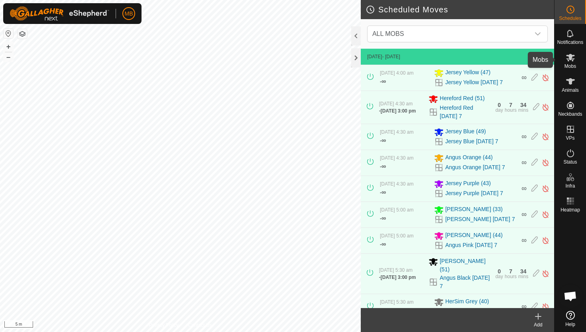  Describe the element at coordinates (570, 66) in the screenshot. I see `span: Mobs` at that location.